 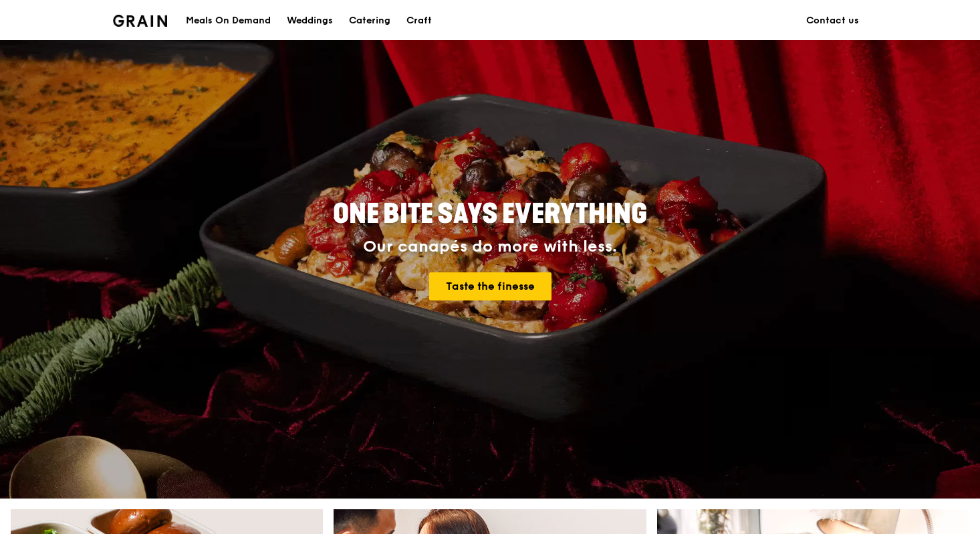 I want to click on span: ONE BITE SAYS EVERYTHING, so click(x=490, y=214).